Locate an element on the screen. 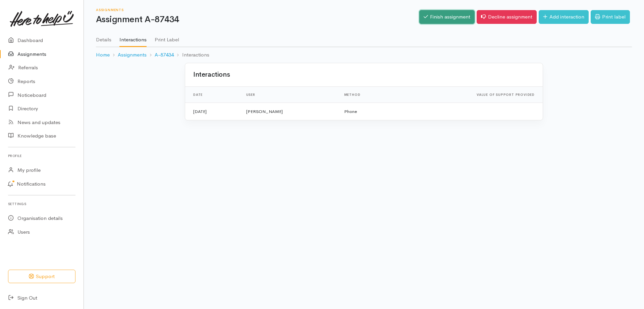 This screenshot has height=309, width=644. a: Print Label is located at coordinates (167, 38).